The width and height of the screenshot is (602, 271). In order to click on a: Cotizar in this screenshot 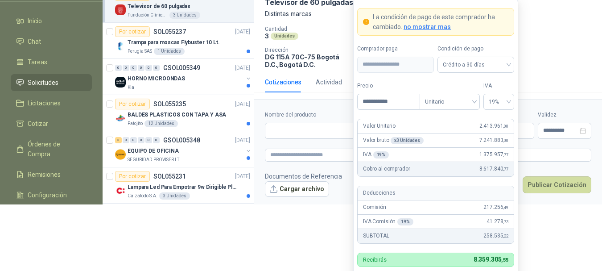, I will do `click(51, 123)`.